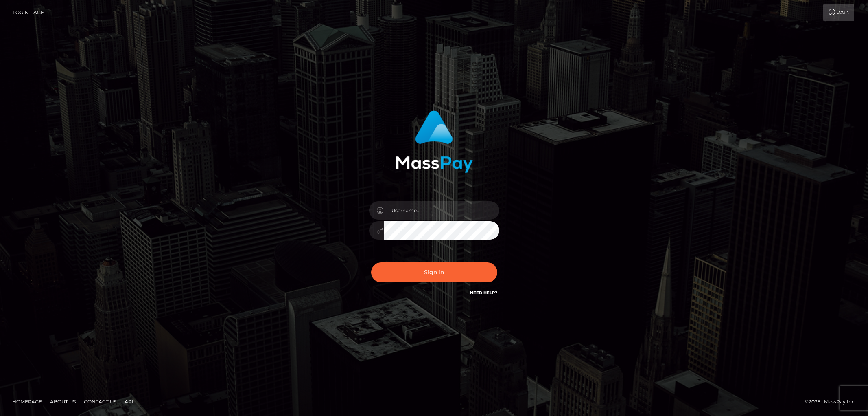 The height and width of the screenshot is (416, 868). Describe the element at coordinates (839, 13) in the screenshot. I see `a: Login` at that location.